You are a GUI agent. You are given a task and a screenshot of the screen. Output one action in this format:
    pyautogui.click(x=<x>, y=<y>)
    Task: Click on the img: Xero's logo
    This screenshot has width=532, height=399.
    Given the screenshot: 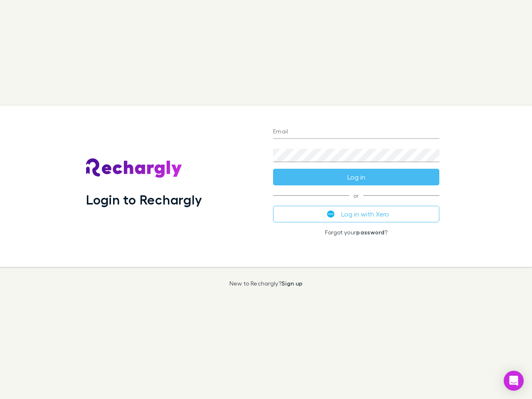 What is the action you would take?
    pyautogui.click(x=331, y=214)
    